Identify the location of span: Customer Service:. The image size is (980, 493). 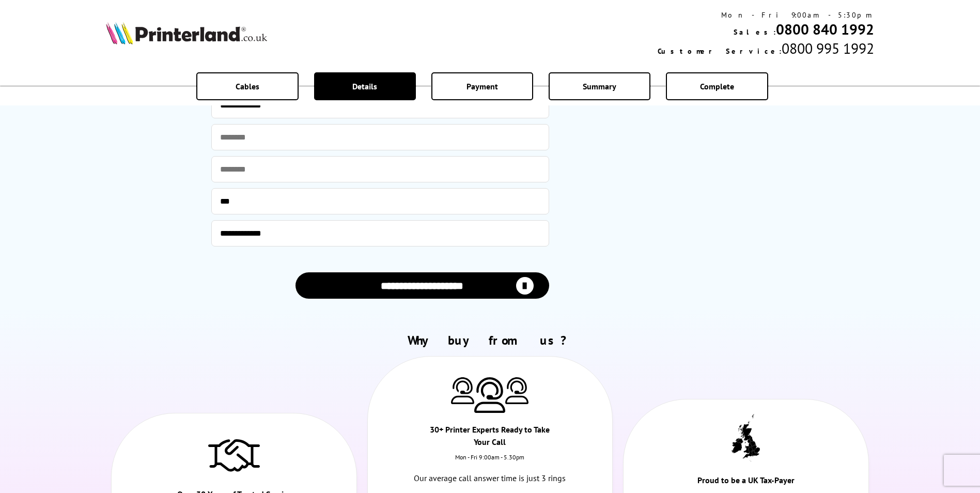
(720, 52).